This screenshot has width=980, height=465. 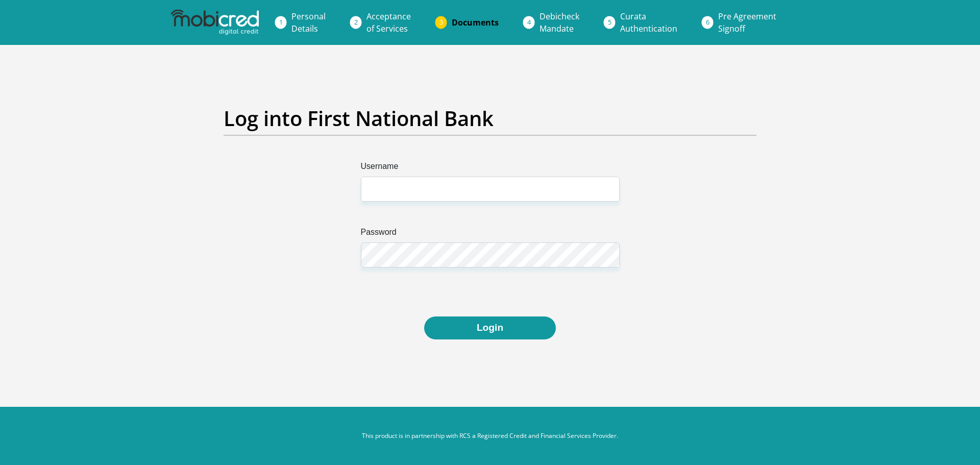 I want to click on span: Pre Agreement Signoff, so click(x=748, y=22).